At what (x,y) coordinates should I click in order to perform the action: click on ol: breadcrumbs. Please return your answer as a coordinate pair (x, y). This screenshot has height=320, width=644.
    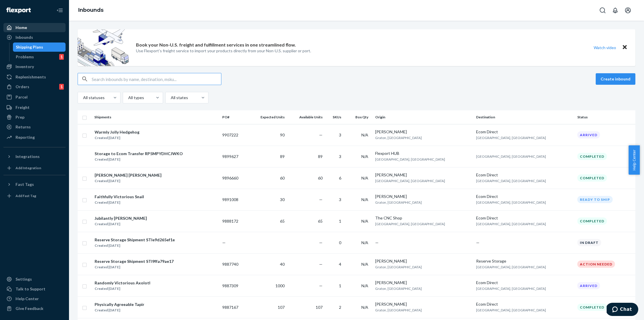
    Looking at the image, I should click on (91, 10).